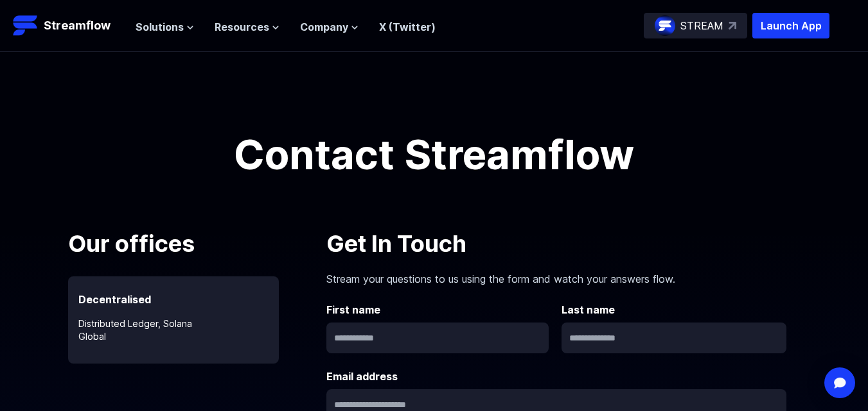 The image size is (868, 411). Describe the element at coordinates (840, 383) in the screenshot. I see `div: Open Intercom Messenger` at that location.